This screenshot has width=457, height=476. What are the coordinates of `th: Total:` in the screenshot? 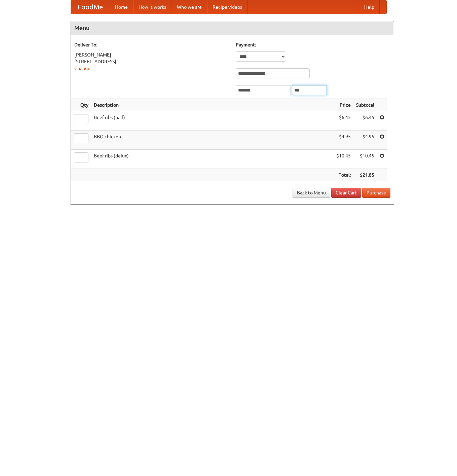 It's located at (344, 175).